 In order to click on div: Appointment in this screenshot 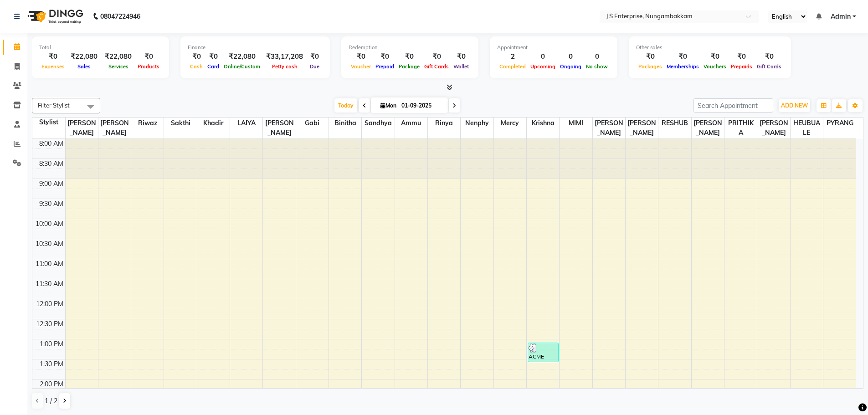, I will do `click(554, 48)`.